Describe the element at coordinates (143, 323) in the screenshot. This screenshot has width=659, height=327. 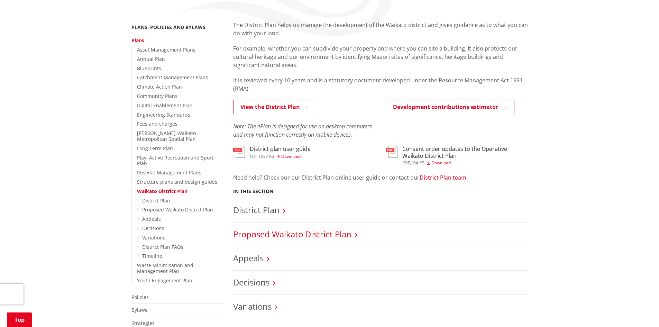
I see `a: Strategies` at that location.